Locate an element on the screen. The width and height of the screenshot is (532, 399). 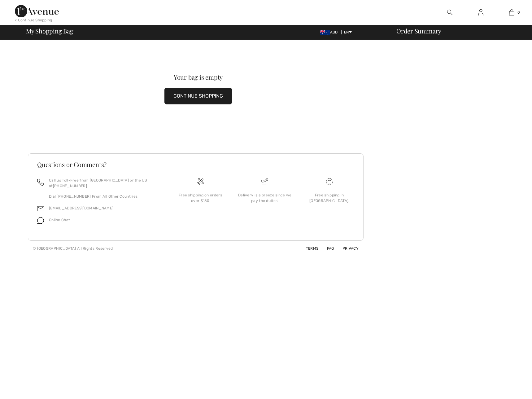
span: EN is located at coordinates (348, 32).